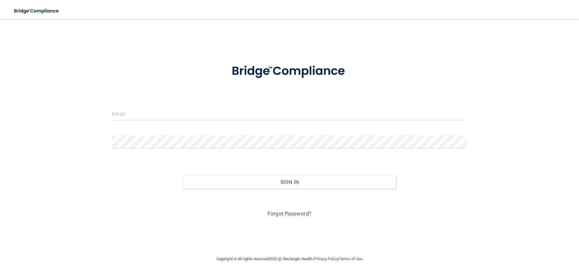  I want to click on a: Forgot Password?, so click(289, 213).